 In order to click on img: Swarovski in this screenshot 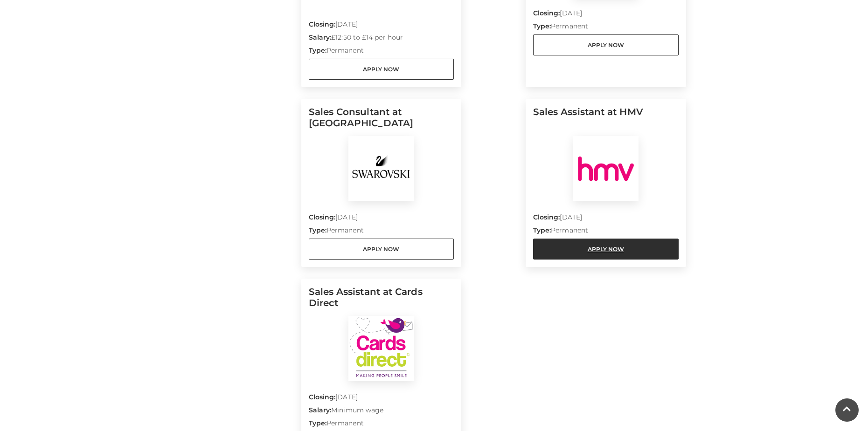, I will do `click(381, 168)`.